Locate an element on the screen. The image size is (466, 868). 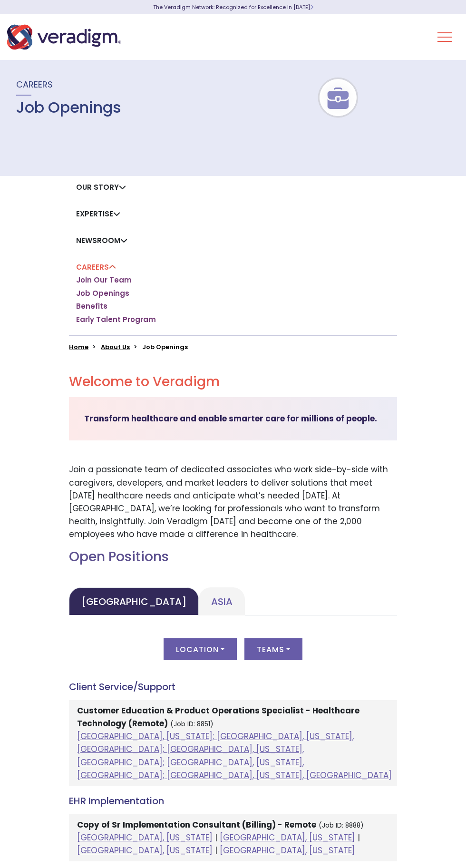
h4: EHR Implementation is located at coordinates (233, 801).